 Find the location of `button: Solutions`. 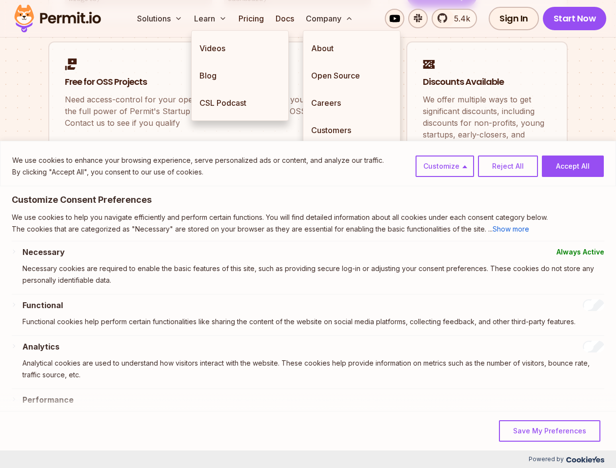

button: Solutions is located at coordinates (160, 19).